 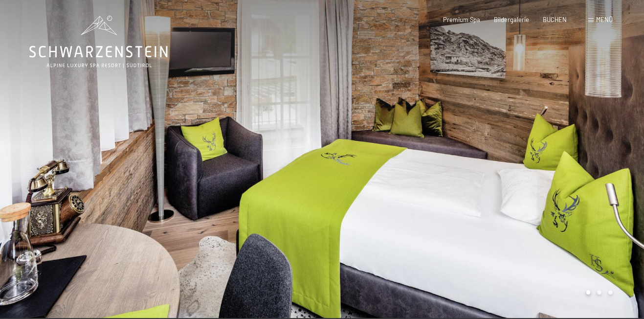 What do you see at coordinates (512, 20) in the screenshot?
I see `a: Bildergalerie` at bounding box center [512, 20].